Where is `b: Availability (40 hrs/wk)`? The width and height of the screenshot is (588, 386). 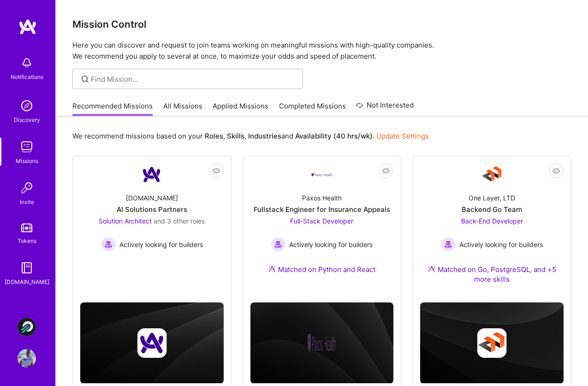
b: Availability (40 hrs/wk) is located at coordinates (334, 136).